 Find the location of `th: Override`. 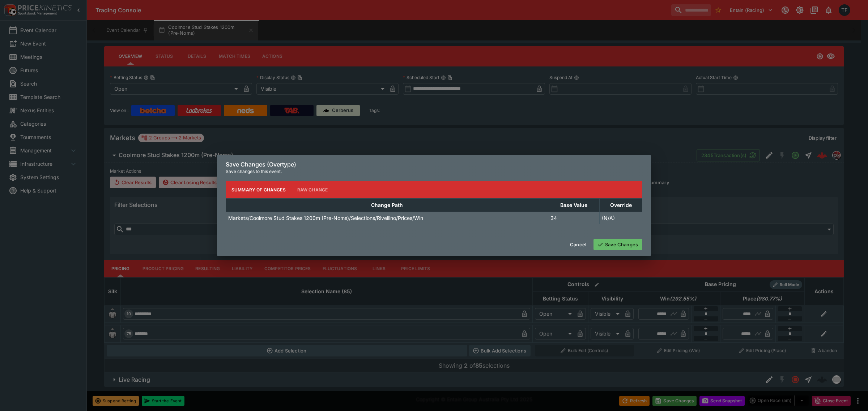

th: Override is located at coordinates (621, 206).